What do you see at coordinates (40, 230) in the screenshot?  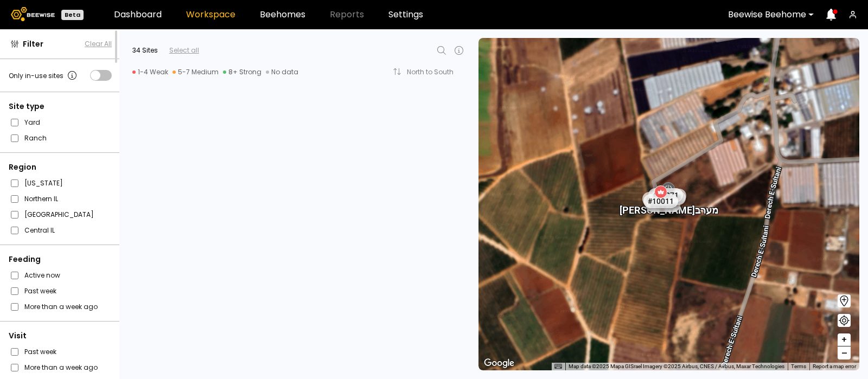 I see `label: Central IL` at bounding box center [40, 230].